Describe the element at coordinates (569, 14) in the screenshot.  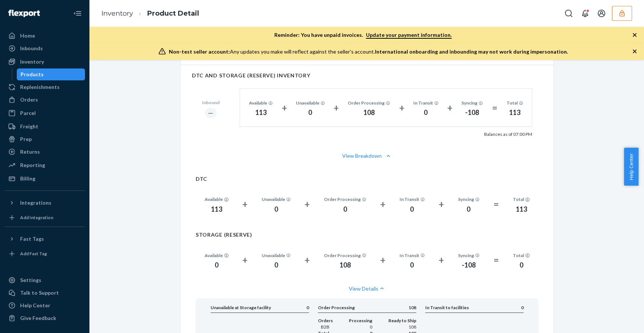
I see `button: Open Search Box` at that location.